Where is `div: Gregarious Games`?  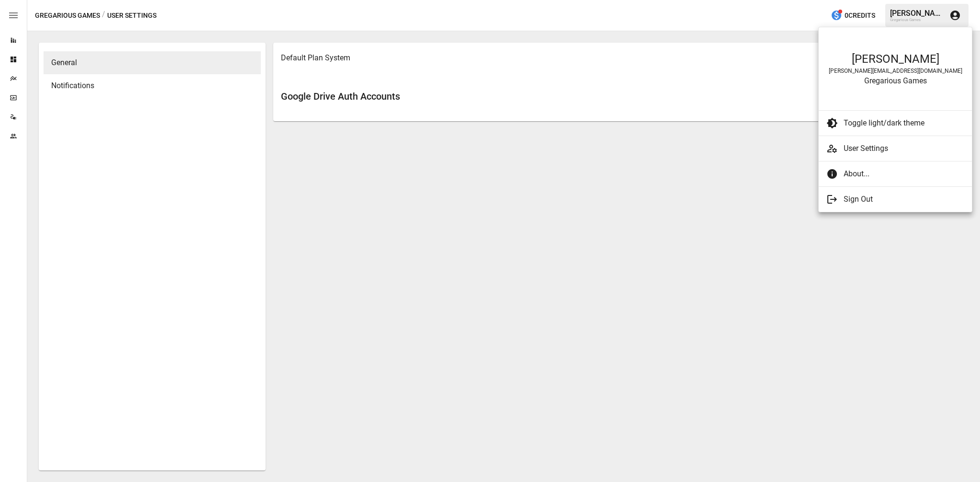 div: Gregarious Games is located at coordinates (895, 80).